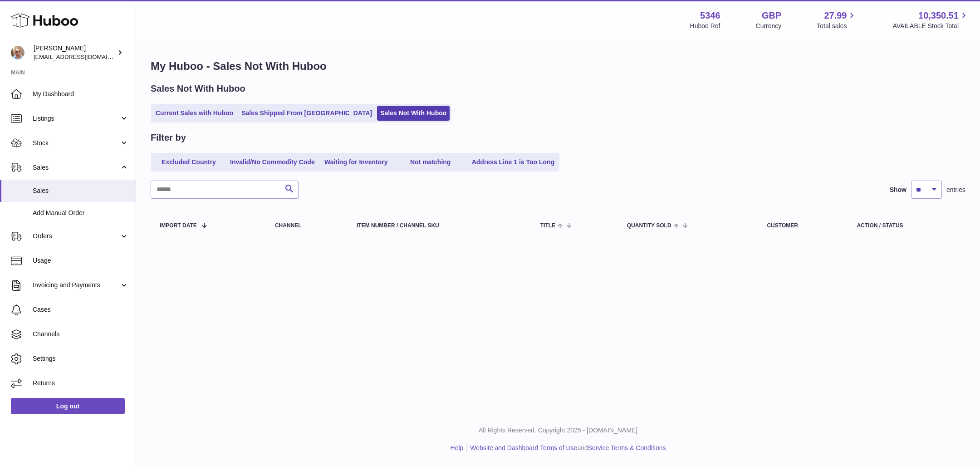 The width and height of the screenshot is (980, 466). Describe the element at coordinates (81, 334) in the screenshot. I see `span: Channels` at that location.